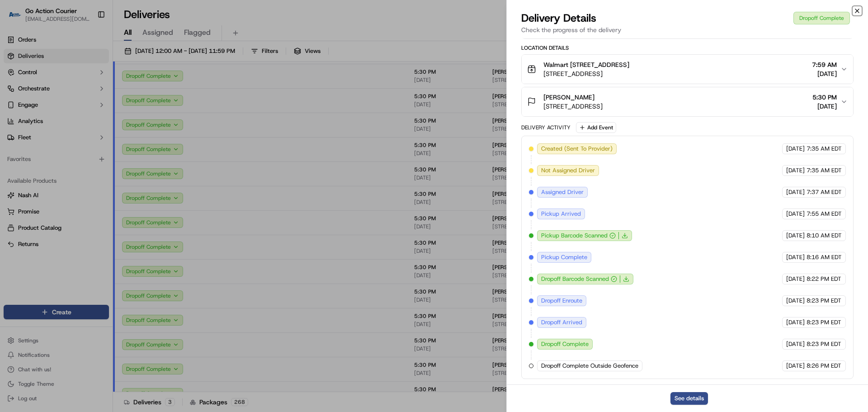 The image size is (868, 412). Describe the element at coordinates (72, 99) in the screenshot. I see `div: We're available if you need us!` at that location.